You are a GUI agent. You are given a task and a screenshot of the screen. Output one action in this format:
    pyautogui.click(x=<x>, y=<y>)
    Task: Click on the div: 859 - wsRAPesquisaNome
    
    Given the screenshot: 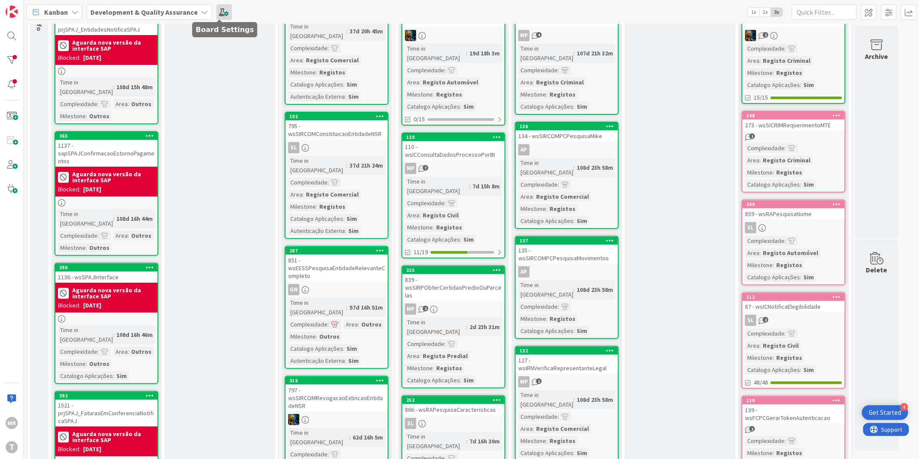 What is the action you would take?
    pyautogui.click(x=793, y=214)
    